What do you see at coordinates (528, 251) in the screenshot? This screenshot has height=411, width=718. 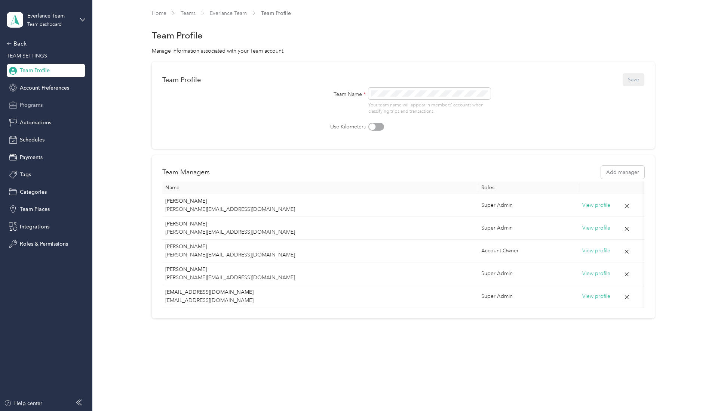 I see `div: Account Owner` at bounding box center [528, 251].